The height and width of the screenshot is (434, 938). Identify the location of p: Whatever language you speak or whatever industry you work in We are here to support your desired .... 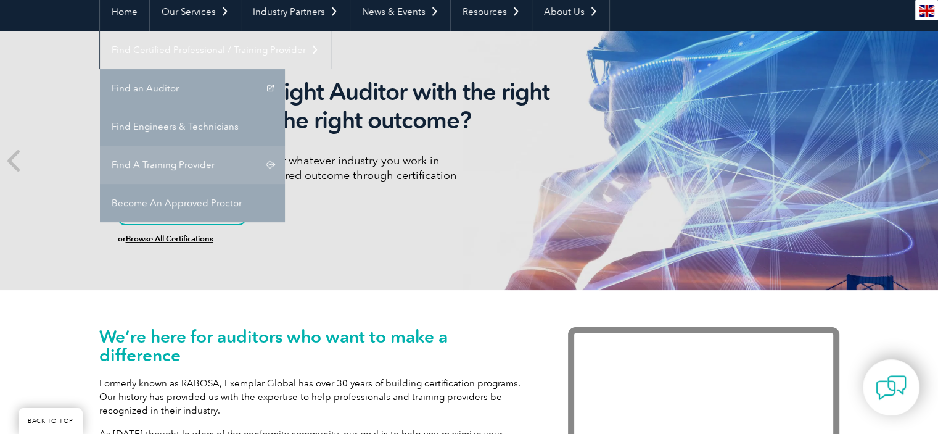
(349, 168).